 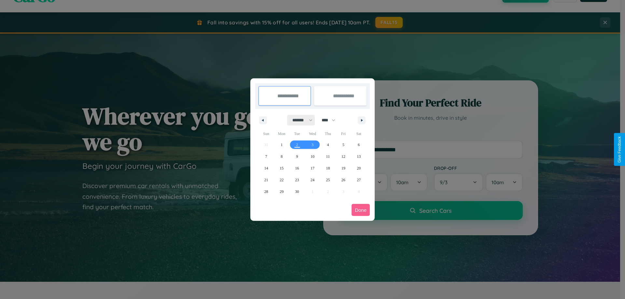 I want to click on button: 15, so click(x=281, y=168).